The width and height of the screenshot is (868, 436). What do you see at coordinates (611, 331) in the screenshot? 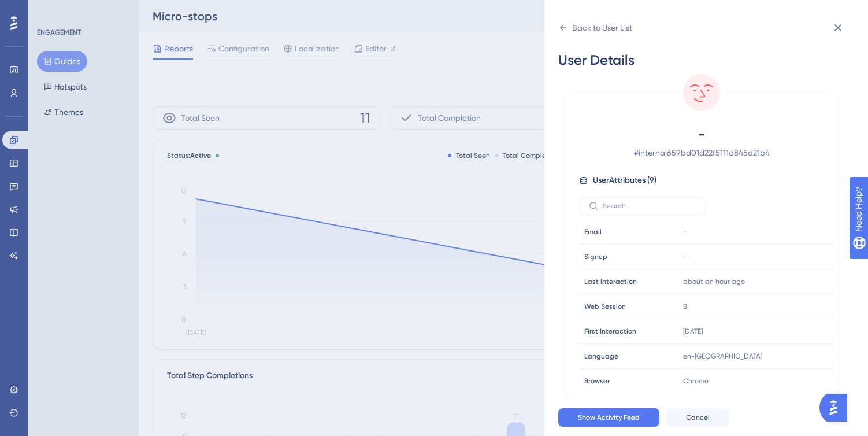
I see `span: First Interaction` at bounding box center [611, 331].